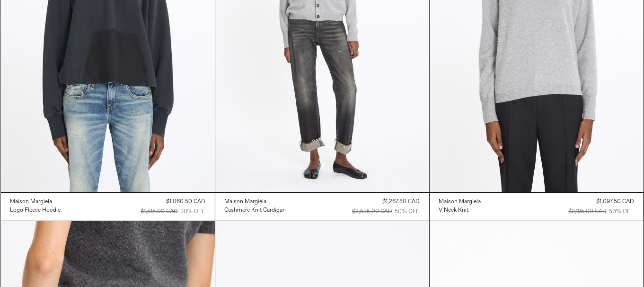  Describe the element at coordinates (588, 212) in the screenshot. I see `div: $2,195.00 CAD` at that location.